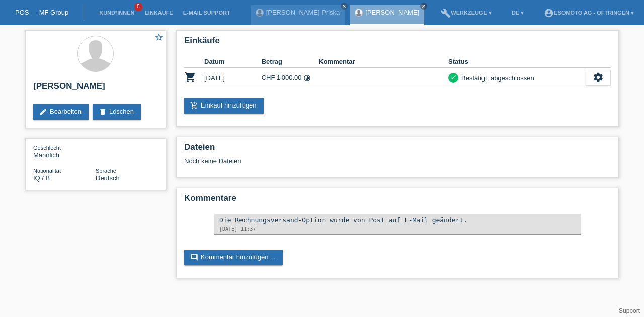 Image resolution: width=644 pixels, height=317 pixels. What do you see at coordinates (46, 148) in the screenshot?
I see `span: Geschlecht` at bounding box center [46, 148].